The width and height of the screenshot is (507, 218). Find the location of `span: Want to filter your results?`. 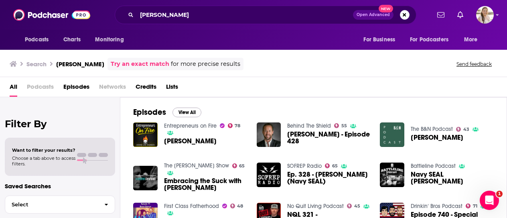

span: Want to filter your results? is located at coordinates (44, 150).